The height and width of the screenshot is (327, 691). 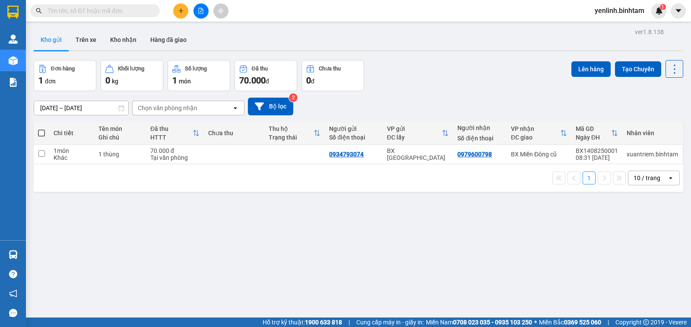 I want to click on button: aim, so click(x=221, y=11).